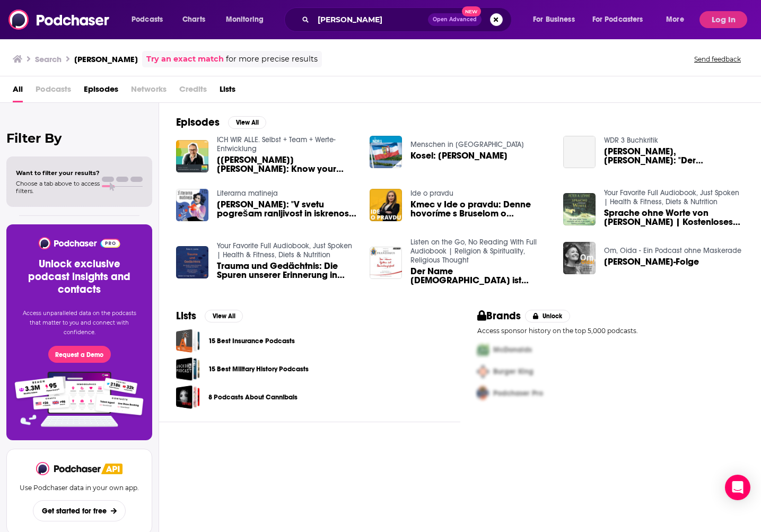  What do you see at coordinates (386, 262) in the screenshot?
I see `img: Der Name Gottes ist Barmherzigkeit von Papst Franziskus | Kostenloses Hörbuch` at bounding box center [386, 262].